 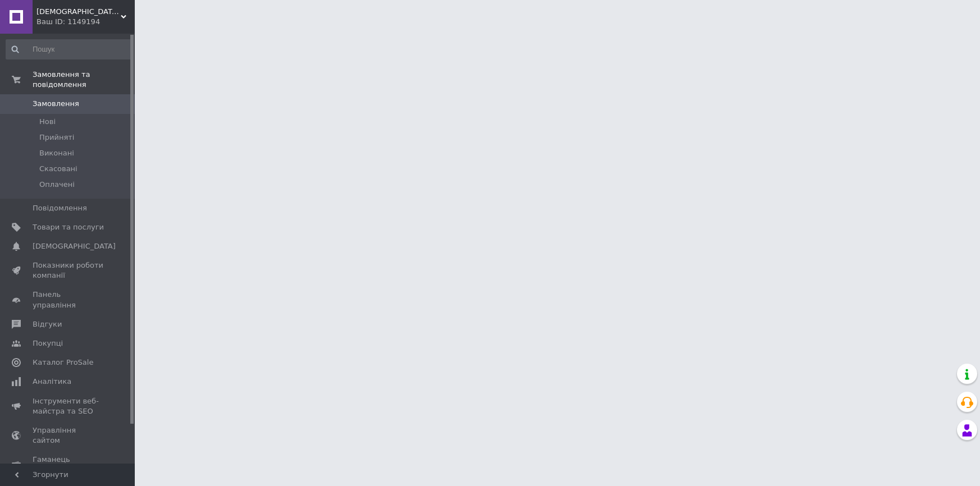 What do you see at coordinates (47, 122) in the screenshot?
I see `span: Нові` at bounding box center [47, 122].